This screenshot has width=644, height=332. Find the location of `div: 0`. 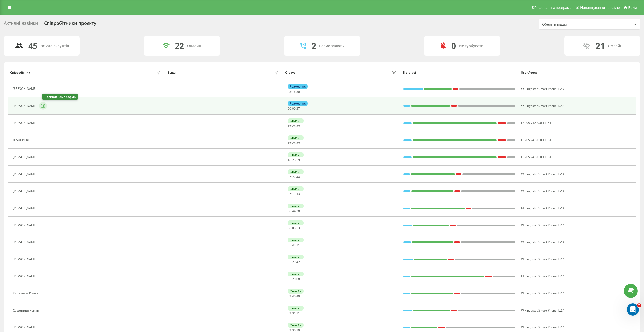

div: 0 is located at coordinates (454, 46).